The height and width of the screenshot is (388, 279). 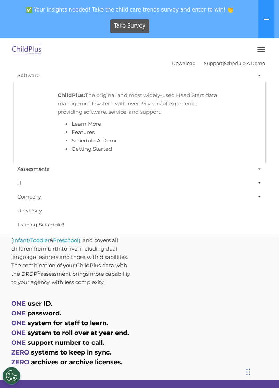 What do you see at coordinates (184, 63) in the screenshot?
I see `a: Download` at bounding box center [184, 63].